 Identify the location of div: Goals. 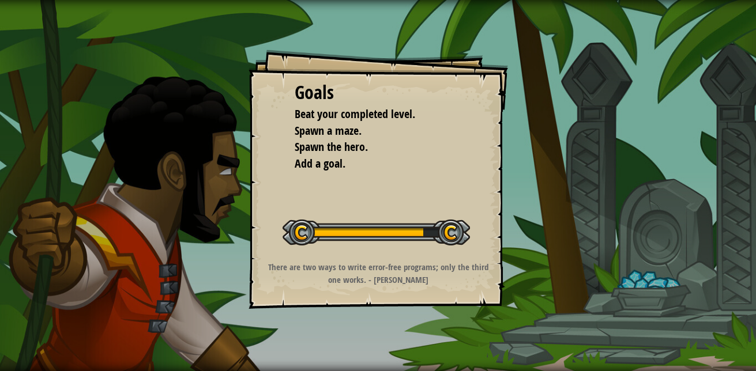
(378, 93).